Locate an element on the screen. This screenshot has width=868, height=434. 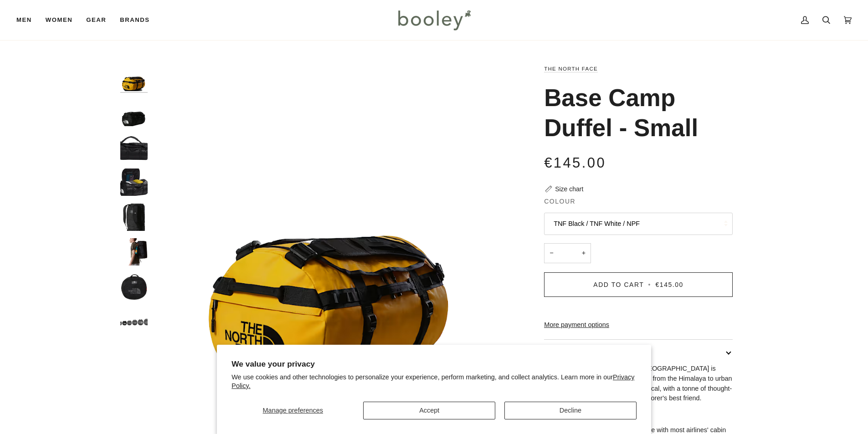
button: Add to Cart • €145.00 is located at coordinates (638, 285).